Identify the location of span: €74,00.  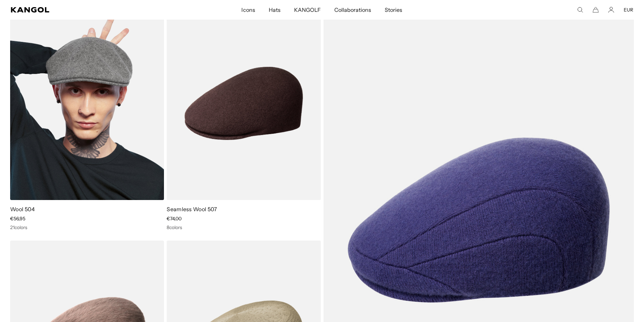
(174, 219).